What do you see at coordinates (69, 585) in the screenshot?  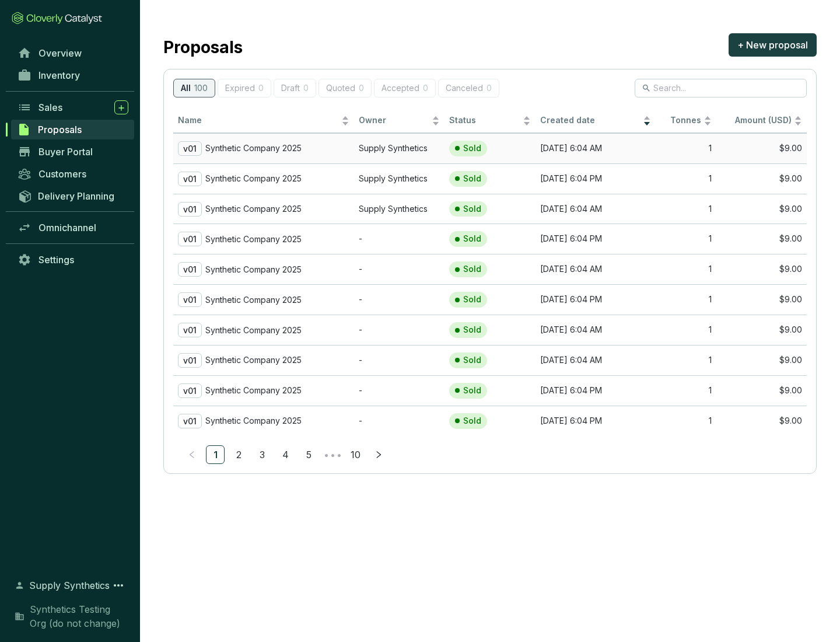 I see `span: Supply Synthetics` at bounding box center [69, 585].